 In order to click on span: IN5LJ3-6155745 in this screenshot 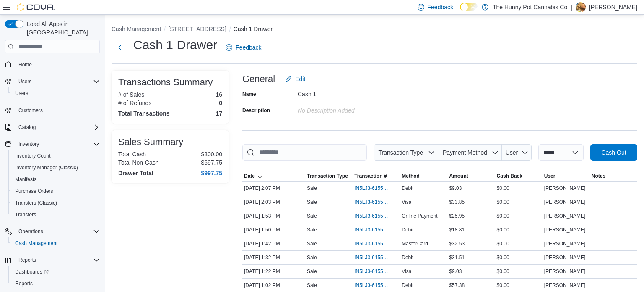, I will do `click(372, 188)`.